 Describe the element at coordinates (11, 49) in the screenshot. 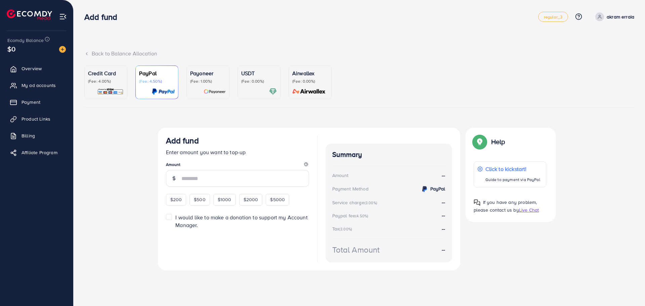

I see `span: $0` at that location.